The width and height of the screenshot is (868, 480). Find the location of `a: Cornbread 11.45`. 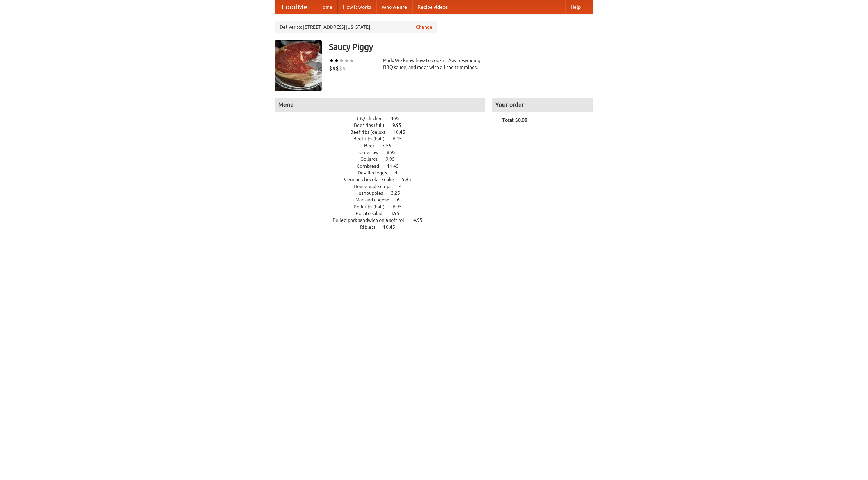

a: Cornbread 11.45 is located at coordinates (384, 166).